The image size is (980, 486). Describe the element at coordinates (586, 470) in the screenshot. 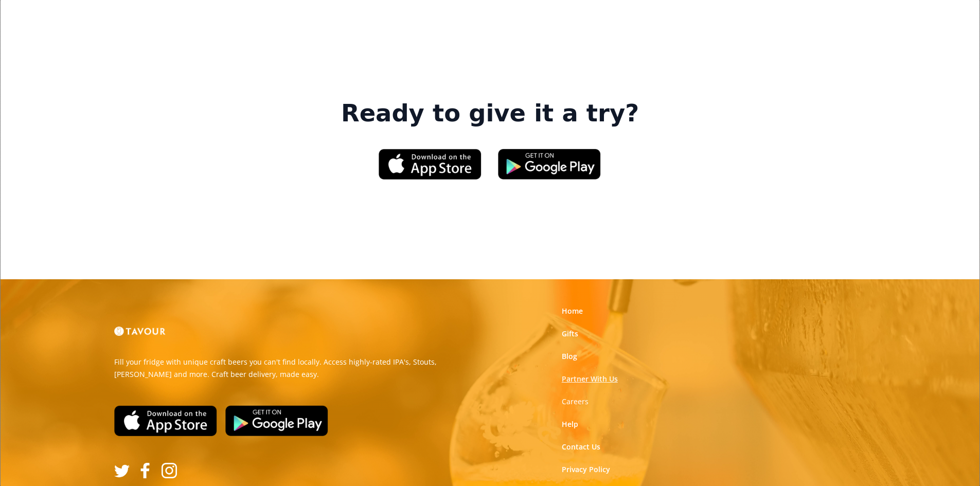

I see `a: Privacy Policy` at that location.